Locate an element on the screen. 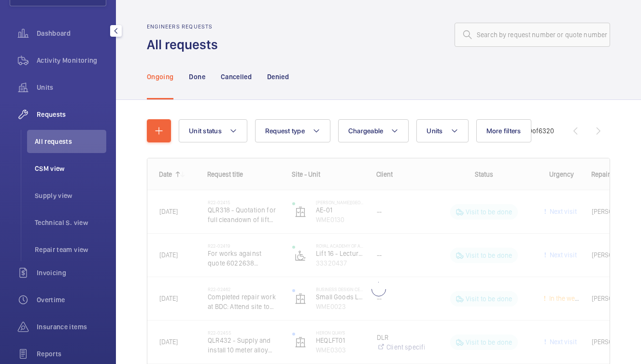 The image size is (641, 364). button: More filters is located at coordinates (504, 131).